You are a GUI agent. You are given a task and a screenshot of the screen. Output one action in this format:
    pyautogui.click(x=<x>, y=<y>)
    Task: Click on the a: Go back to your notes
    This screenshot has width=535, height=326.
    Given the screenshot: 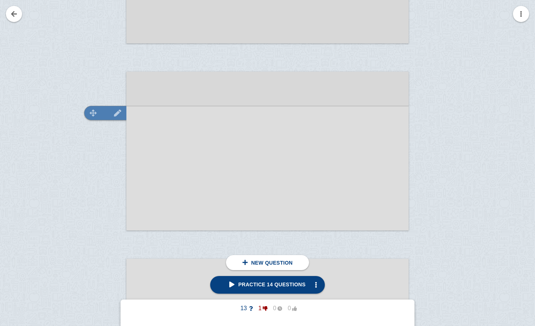 What is the action you would take?
    pyautogui.click(x=14, y=14)
    